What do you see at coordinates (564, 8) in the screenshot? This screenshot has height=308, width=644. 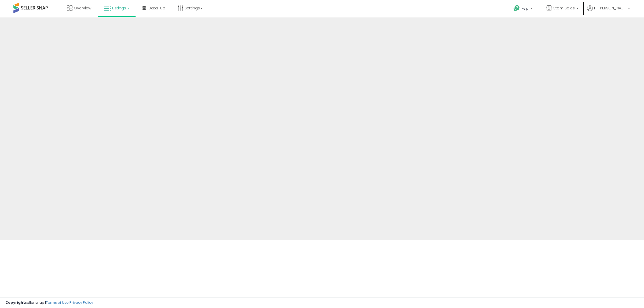 I see `span: Stam Sales` at bounding box center [564, 8].